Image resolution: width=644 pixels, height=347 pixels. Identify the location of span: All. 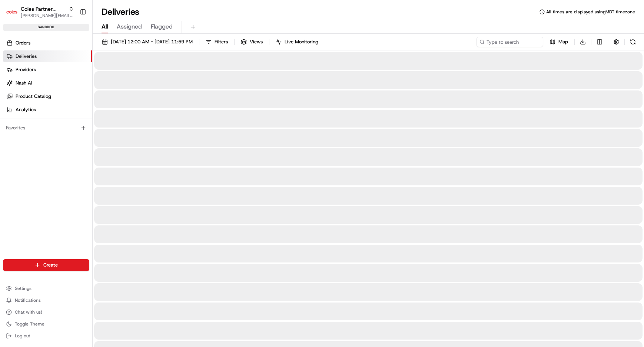
(105, 26).